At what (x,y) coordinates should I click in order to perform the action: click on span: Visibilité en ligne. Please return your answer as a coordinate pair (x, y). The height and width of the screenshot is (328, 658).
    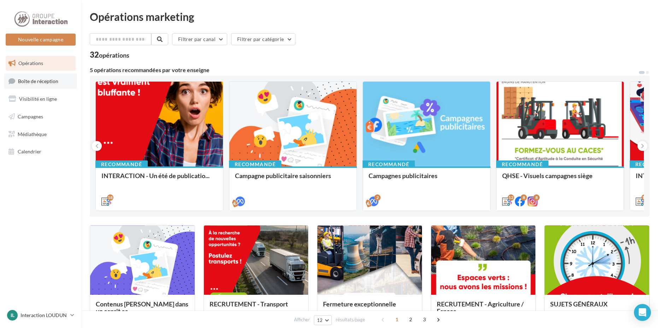
    Looking at the image, I should click on (38, 99).